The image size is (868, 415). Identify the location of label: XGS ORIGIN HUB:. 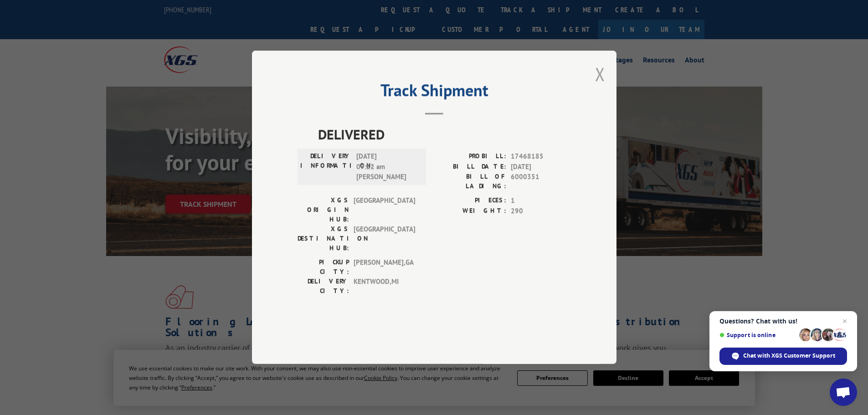
(323, 210).